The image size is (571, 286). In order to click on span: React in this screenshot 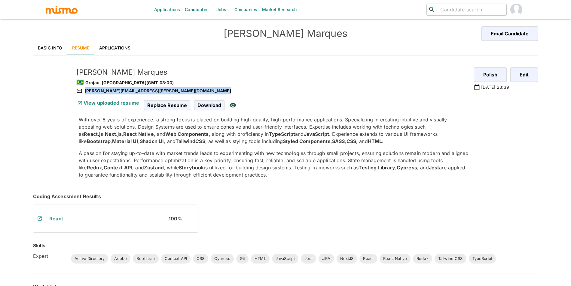, I will do `click(368, 259)`.